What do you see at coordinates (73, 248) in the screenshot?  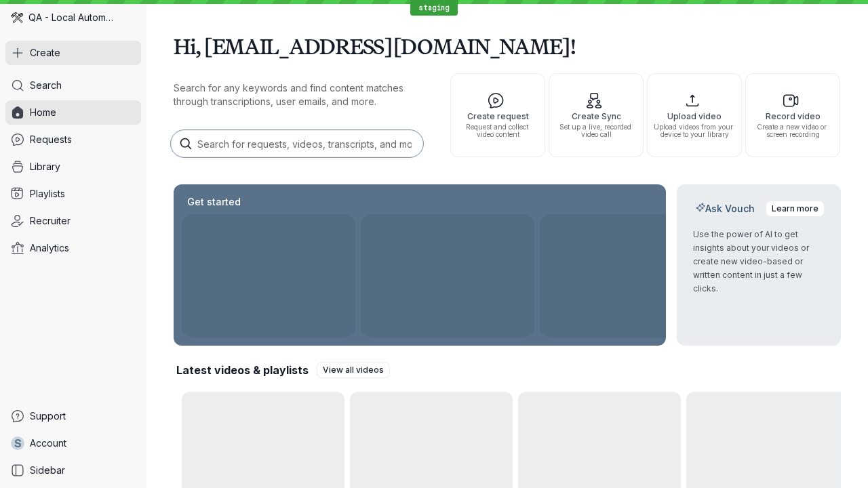 I see `a: Analytics` at bounding box center [73, 248].